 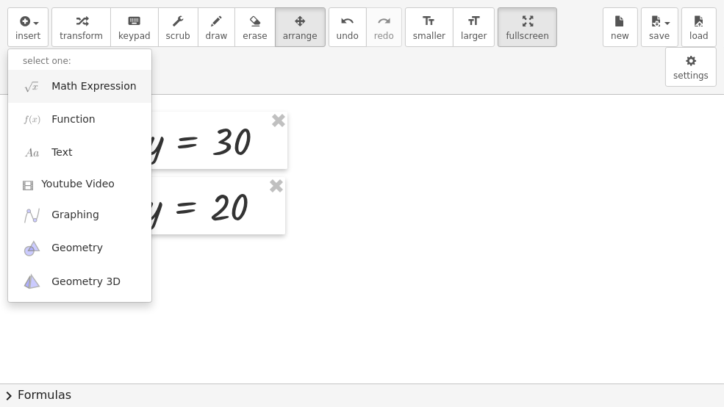 I want to click on a: Function, so click(x=79, y=119).